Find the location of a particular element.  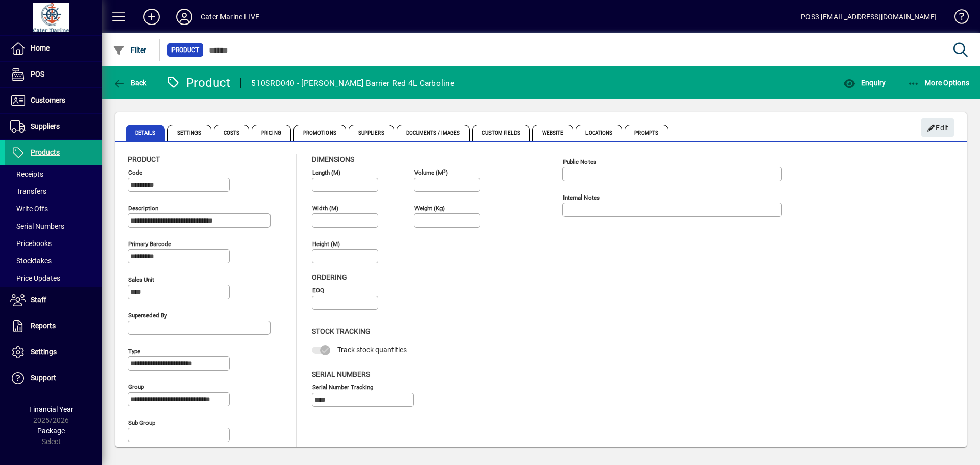

span: Edit is located at coordinates (937, 128).